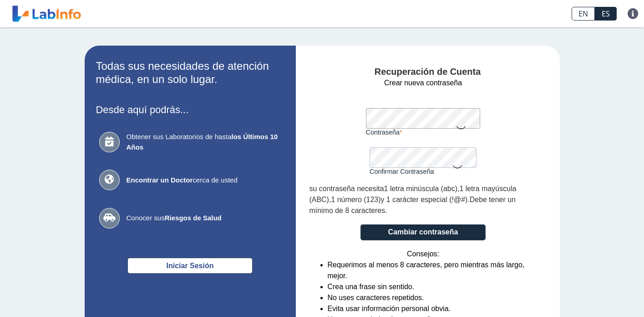 Image resolution: width=644 pixels, height=317 pixels. What do you see at coordinates (347, 189) in the screenshot?
I see `span: su contraseña necesita` at bounding box center [347, 189].